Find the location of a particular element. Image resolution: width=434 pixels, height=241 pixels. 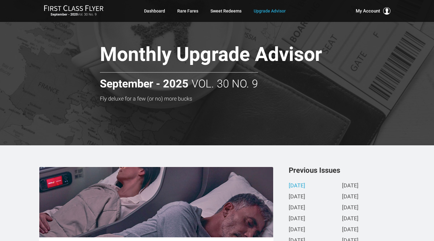

a: Dashboard is located at coordinates (154, 11).